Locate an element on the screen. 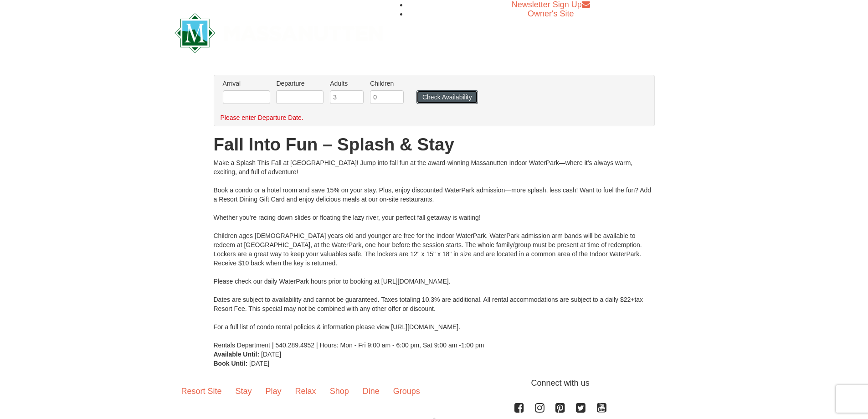 The height and width of the screenshot is (419, 868). a: Owner's Site is located at coordinates (551, 14).